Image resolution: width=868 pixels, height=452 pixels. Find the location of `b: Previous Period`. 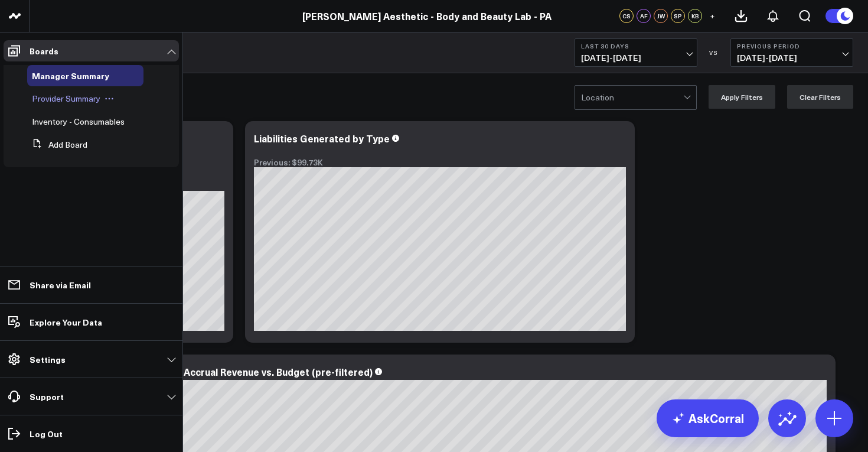

b: Previous Period is located at coordinates (792, 46).